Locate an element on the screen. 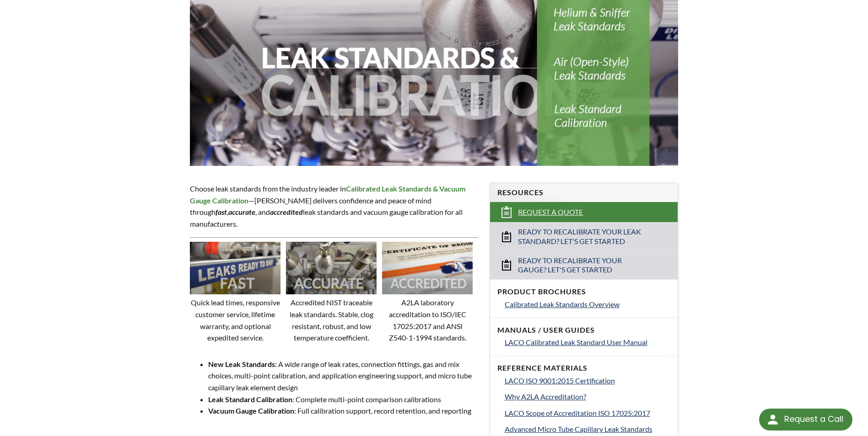 This screenshot has height=436, width=868. li: : Full calibration support, record retention, and reporting is located at coordinates (343, 411).